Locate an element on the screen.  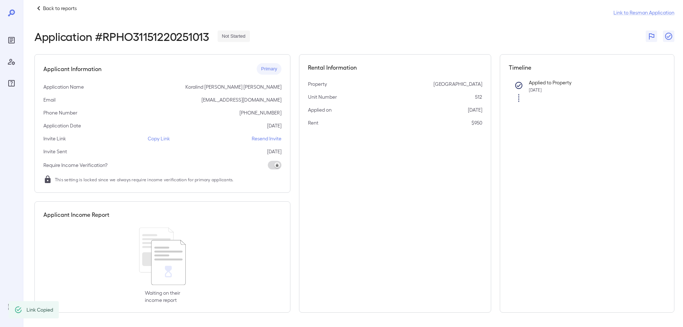
p: Application Date is located at coordinates (62, 125).